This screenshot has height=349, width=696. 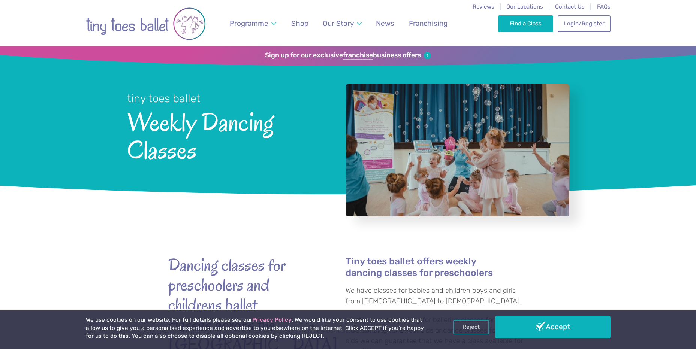 What do you see at coordinates (253, 23) in the screenshot?
I see `a: Programme` at bounding box center [253, 23].